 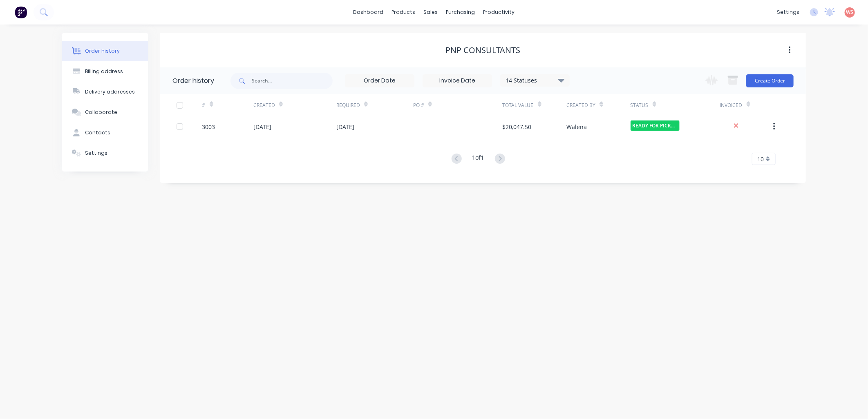 What do you see at coordinates (105, 153) in the screenshot?
I see `button: Settings` at bounding box center [105, 153].